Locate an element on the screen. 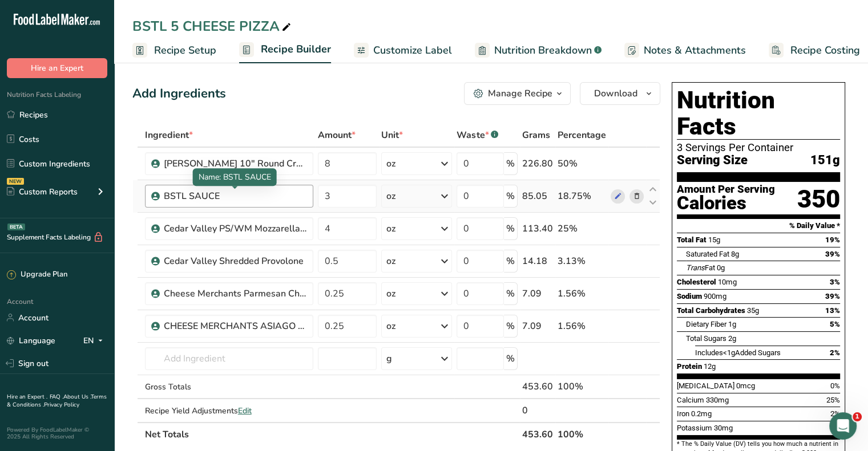 This screenshot has width=868, height=451. div: Calories is located at coordinates (726, 203).